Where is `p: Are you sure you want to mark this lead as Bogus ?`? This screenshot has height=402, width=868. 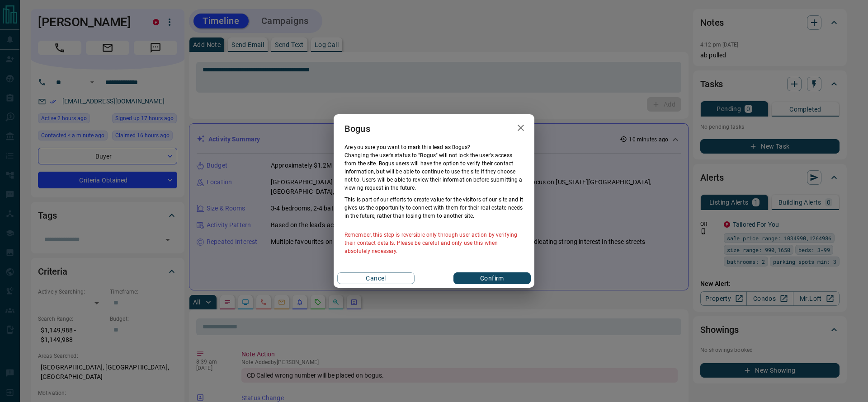 p: Are you sure you want to mark this lead as Bogus ? is located at coordinates (434, 148).